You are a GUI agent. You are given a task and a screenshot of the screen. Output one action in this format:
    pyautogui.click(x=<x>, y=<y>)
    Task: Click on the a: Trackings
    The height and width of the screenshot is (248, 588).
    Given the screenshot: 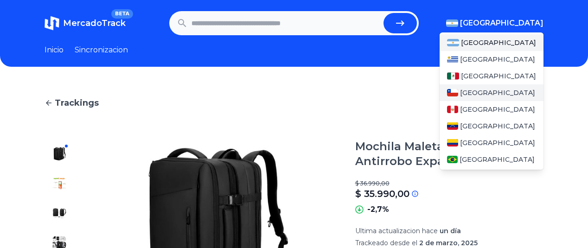 What is the action you would take?
    pyautogui.click(x=294, y=103)
    